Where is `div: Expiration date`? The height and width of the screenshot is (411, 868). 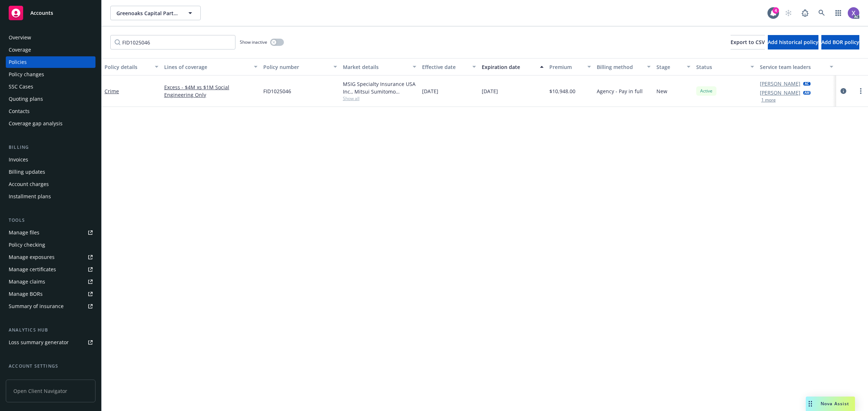
div: Expiration date is located at coordinates (508, 66).